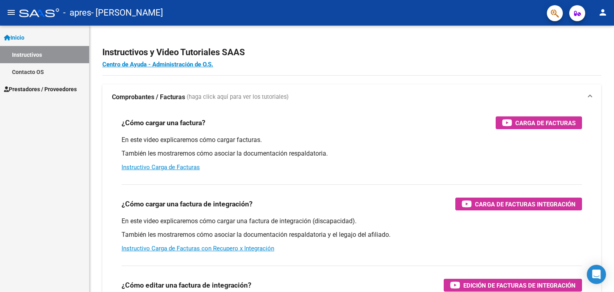  What do you see at coordinates (538, 123) in the screenshot?
I see `button: Carga de Facturas` at bounding box center [538, 123].